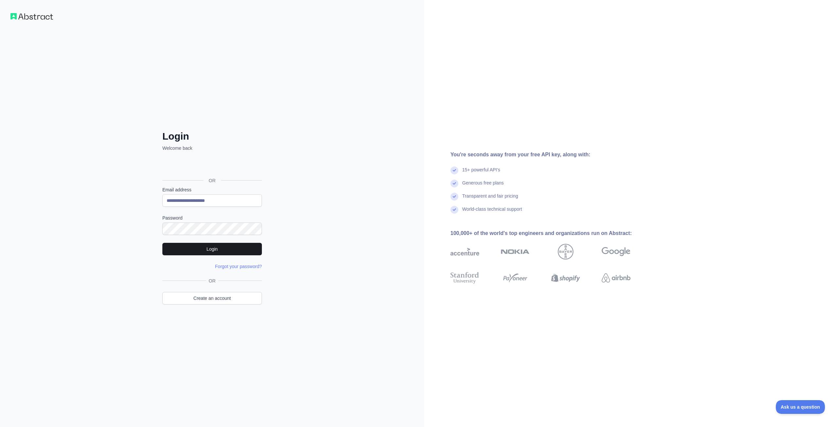  What do you see at coordinates (212, 148) in the screenshot?
I see `p: Welcome back` at bounding box center [212, 148].